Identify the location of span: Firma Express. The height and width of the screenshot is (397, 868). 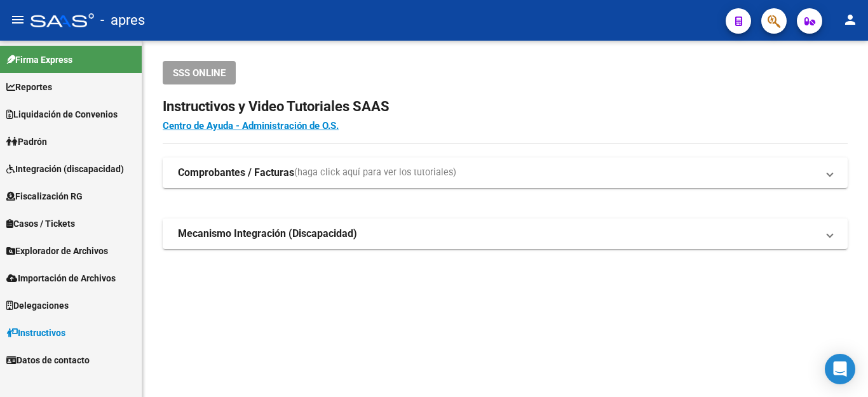
(39, 59).